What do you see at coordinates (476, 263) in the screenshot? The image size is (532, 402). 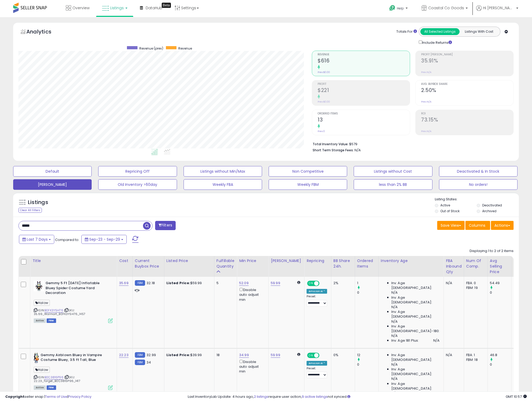 I see `div: Num of Comp.` at bounding box center [476, 263].